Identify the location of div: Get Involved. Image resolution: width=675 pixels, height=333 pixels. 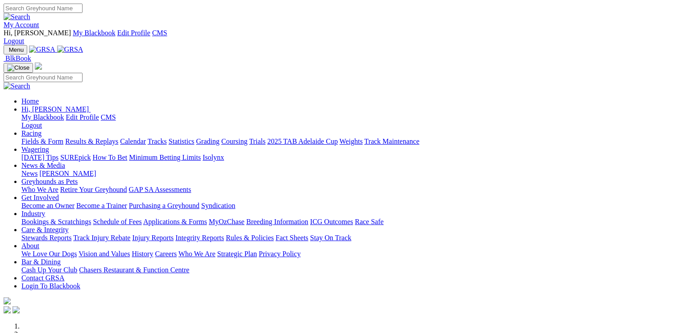
(346, 206).